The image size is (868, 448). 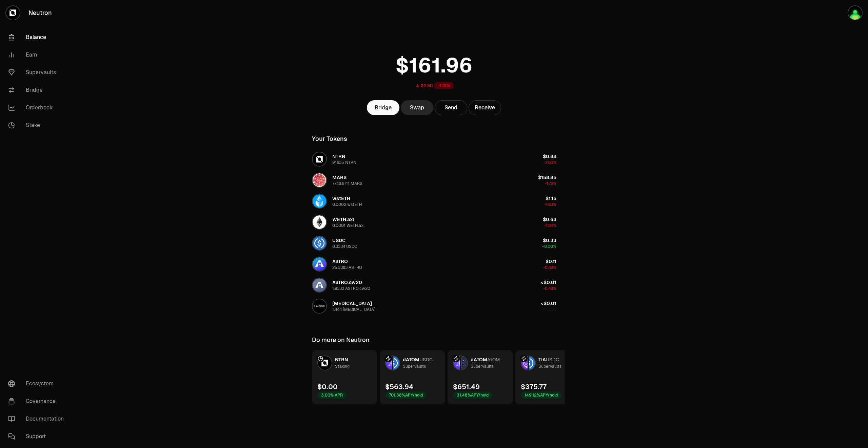 What do you see at coordinates (444, 86) in the screenshot?
I see `div: -1.73%` at bounding box center [444, 86].